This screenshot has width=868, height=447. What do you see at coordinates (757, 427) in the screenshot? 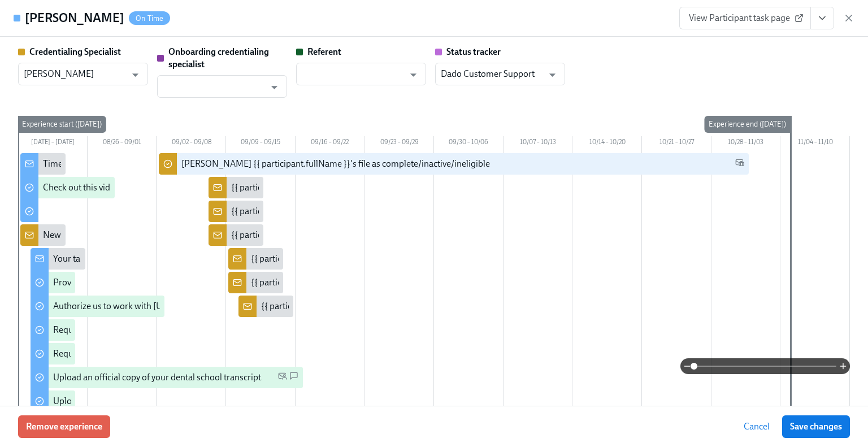
I see `button: Cancel` at bounding box center [757, 427].